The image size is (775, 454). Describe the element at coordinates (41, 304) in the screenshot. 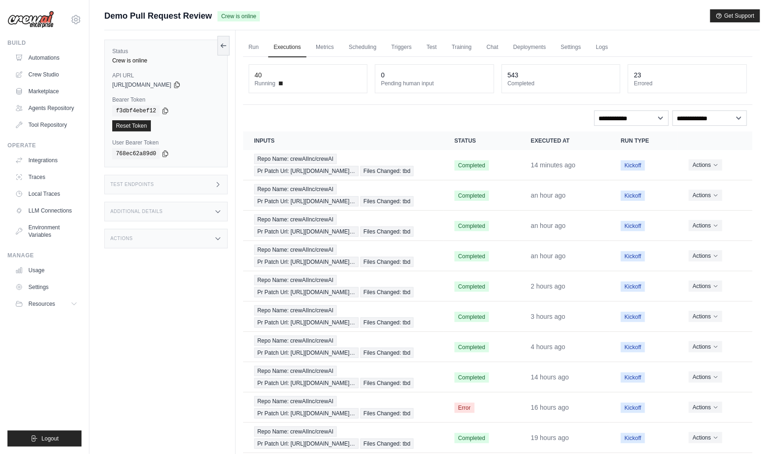

I see `span: Resources` at that location.